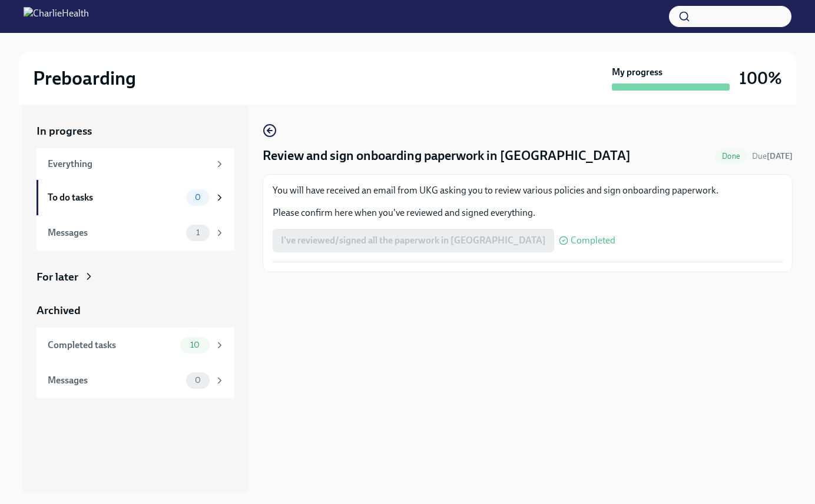 The image size is (815, 504). I want to click on a: In progress, so click(135, 131).